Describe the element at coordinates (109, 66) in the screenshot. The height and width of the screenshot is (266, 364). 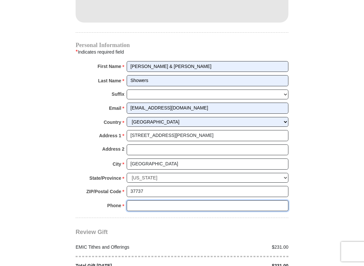
I see `strong: First Name` at that location.